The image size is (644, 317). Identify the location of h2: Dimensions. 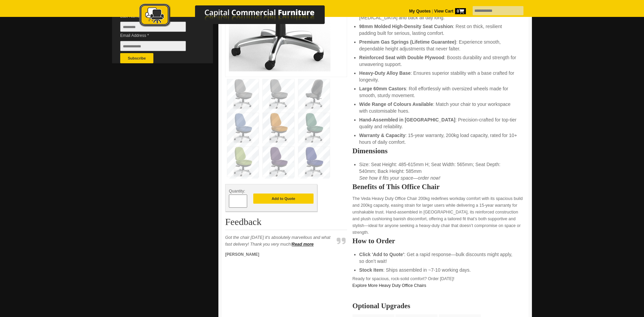
(439, 151).